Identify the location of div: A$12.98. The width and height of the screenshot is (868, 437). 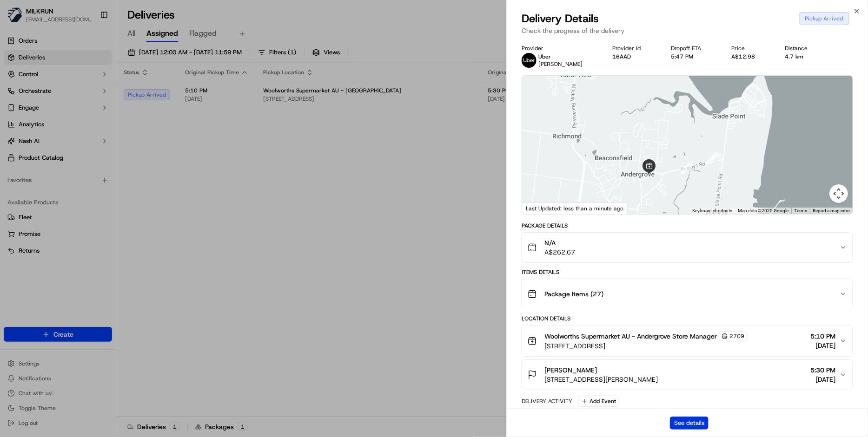
(751, 56).